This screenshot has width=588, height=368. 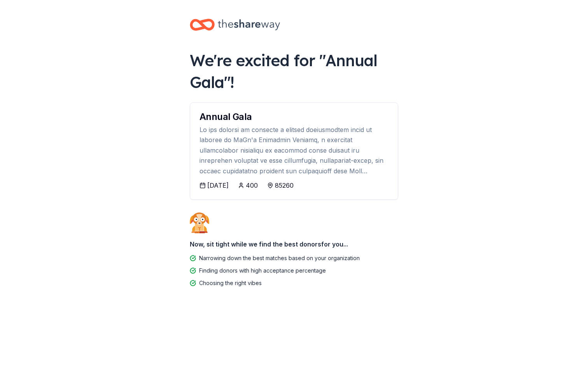 What do you see at coordinates (199, 223) in the screenshot?
I see `img: Dog waiting patiently` at bounding box center [199, 223].